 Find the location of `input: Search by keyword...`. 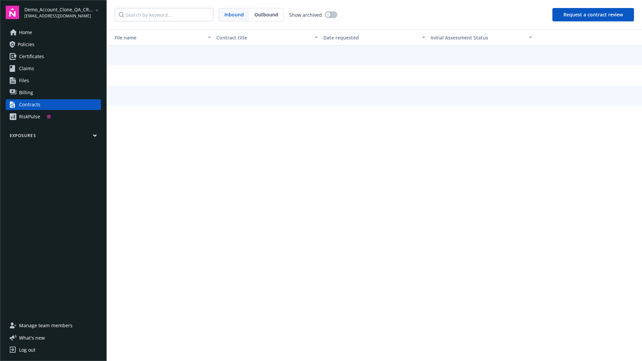

input: Search by keyword... is located at coordinates (164, 15).